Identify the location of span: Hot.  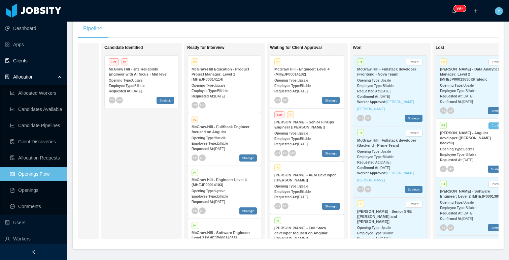
(114, 62).